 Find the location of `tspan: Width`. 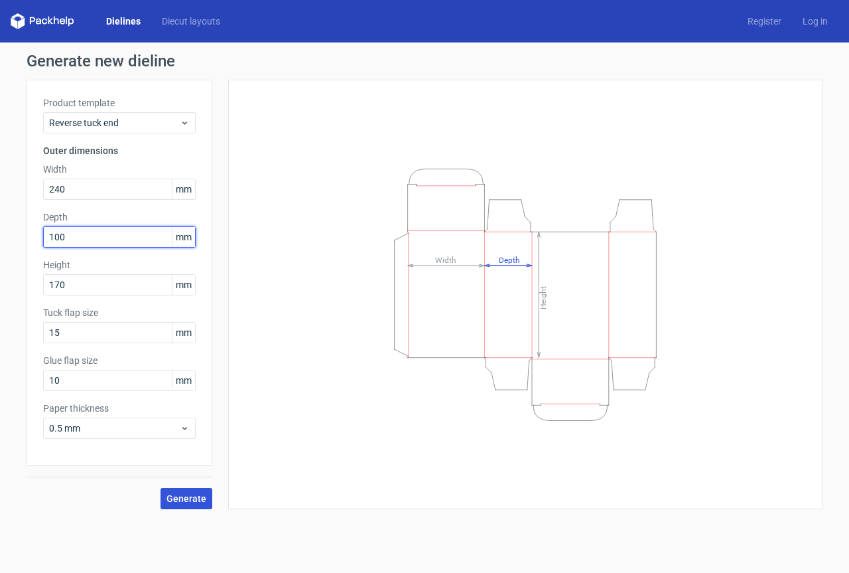

tspan: Width is located at coordinates (446, 259).